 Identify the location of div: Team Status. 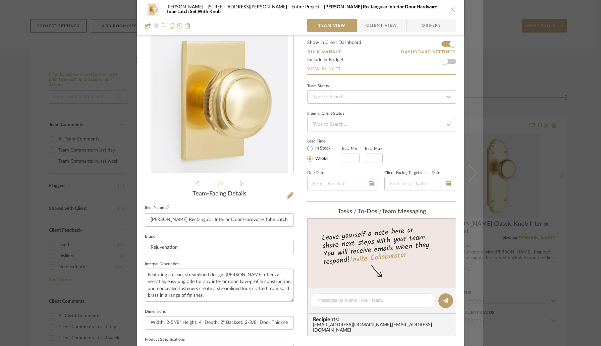
(318, 86).